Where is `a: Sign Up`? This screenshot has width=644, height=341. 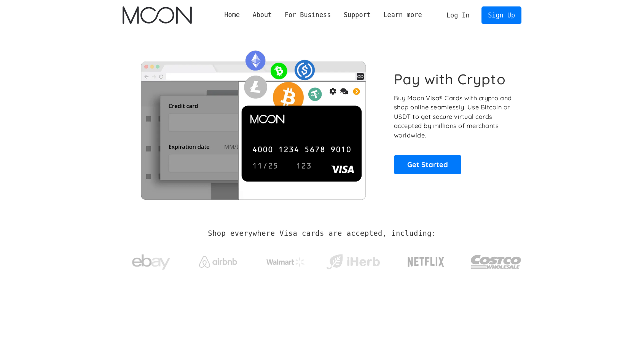
a: Sign Up is located at coordinates (501, 15).